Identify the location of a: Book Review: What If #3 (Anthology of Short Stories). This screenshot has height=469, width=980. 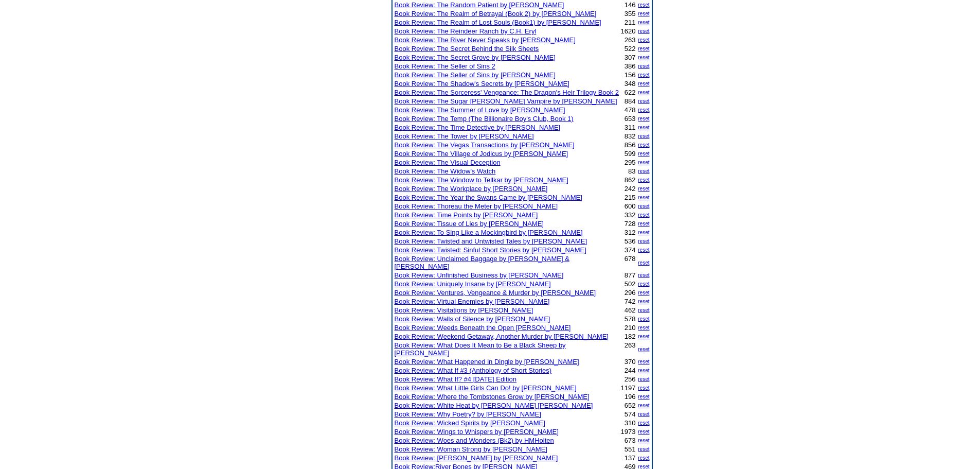
(474, 370).